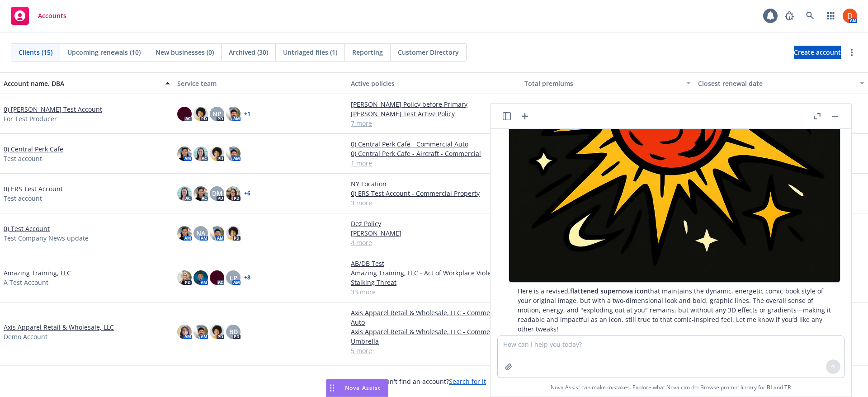  Describe the element at coordinates (467, 382) in the screenshot. I see `a: Search for it` at that location.